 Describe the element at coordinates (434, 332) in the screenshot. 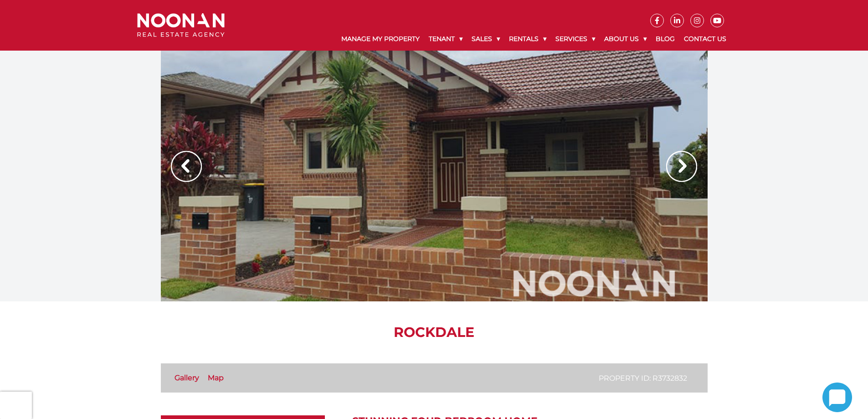

I see `h1: ROCKDALE` at that location.